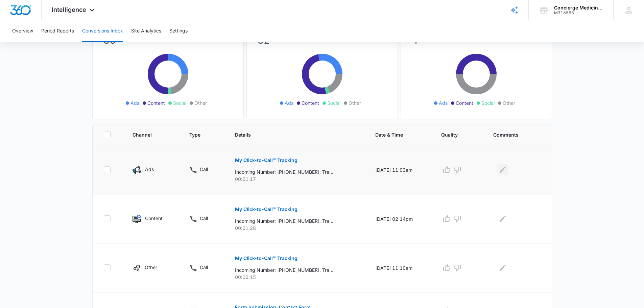  I want to click on span: Details, so click(292, 134).